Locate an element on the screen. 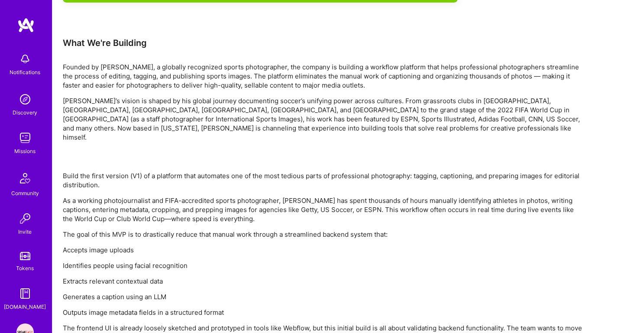 Image resolution: width=644 pixels, height=333 pixels. div: Tokens is located at coordinates (25, 268).